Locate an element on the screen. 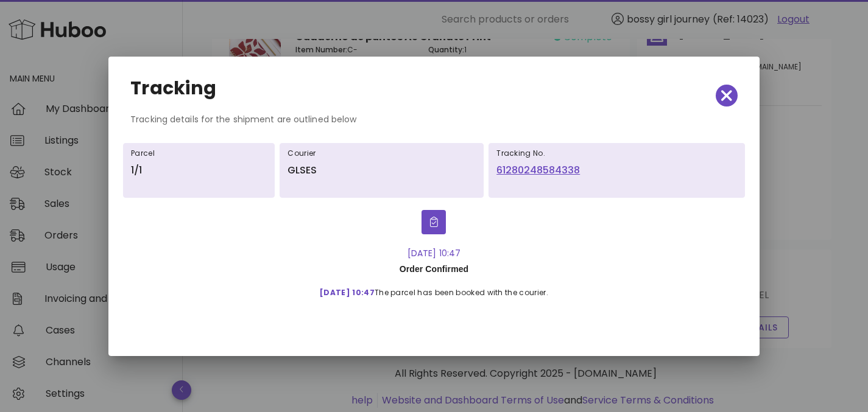 Image resolution: width=868 pixels, height=412 pixels. h6: Tracking No. is located at coordinates (616, 153).